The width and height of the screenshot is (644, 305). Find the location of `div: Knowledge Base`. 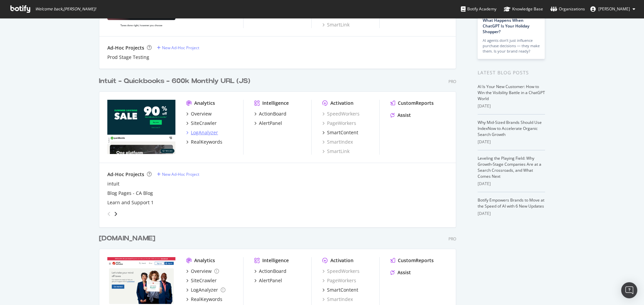

div: Knowledge Base is located at coordinates (524, 9).